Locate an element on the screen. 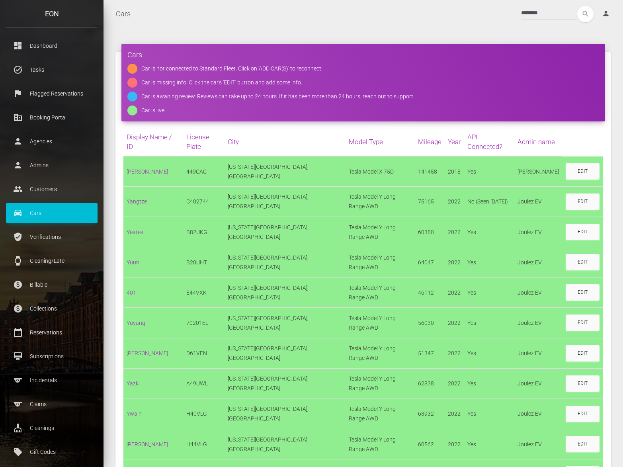 The width and height of the screenshot is (623, 467). p: Cleaning/Late is located at coordinates (52, 261).